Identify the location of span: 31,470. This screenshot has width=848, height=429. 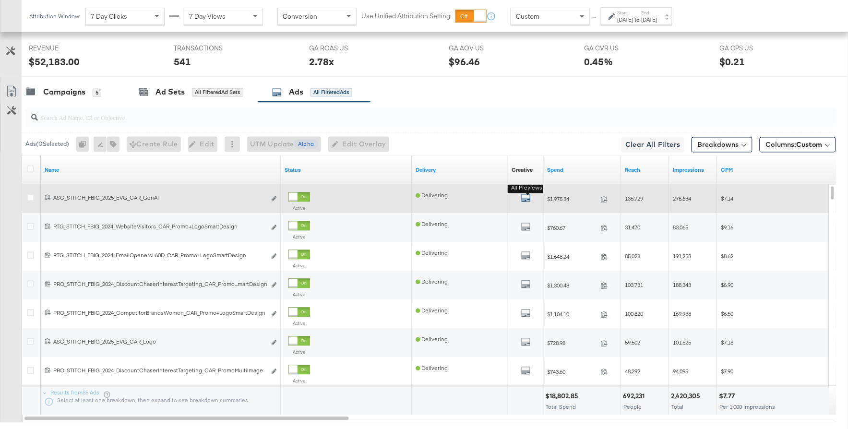
(633, 227).